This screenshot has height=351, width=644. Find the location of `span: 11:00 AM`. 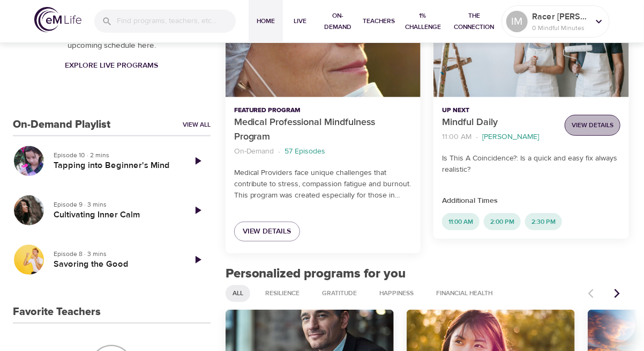

span: 11:00 AM is located at coordinates (461, 222).